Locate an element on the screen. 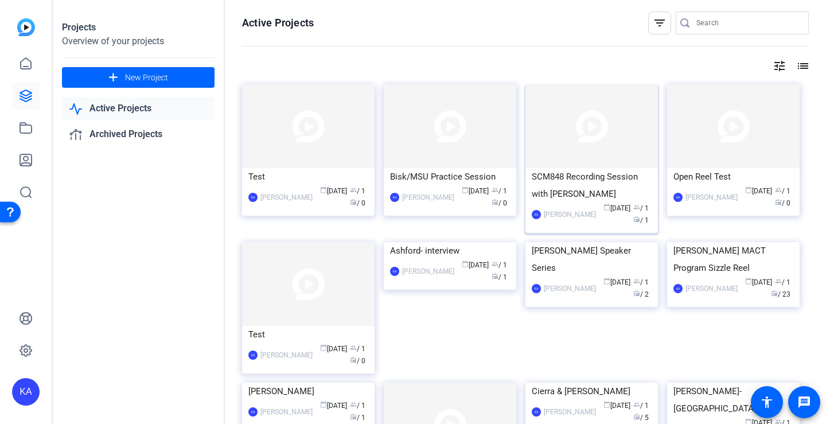 This screenshot has width=826, height=424. mat-icon: filter_list is located at coordinates (660, 23).